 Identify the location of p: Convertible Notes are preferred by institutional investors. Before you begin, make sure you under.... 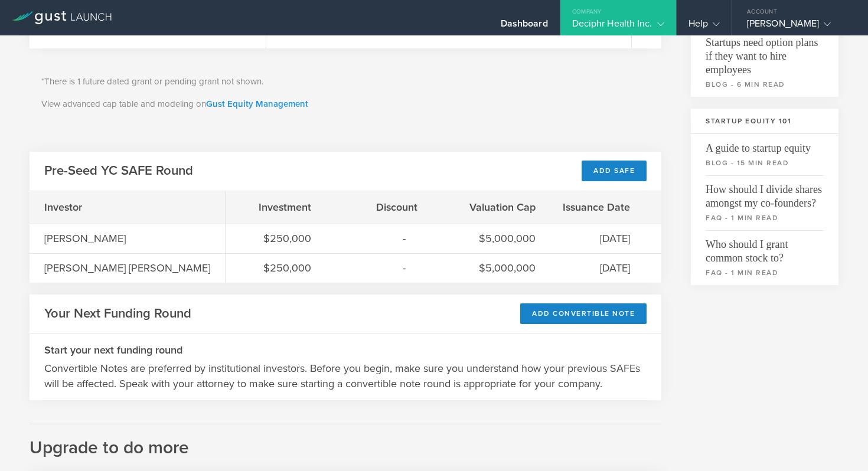
(346, 376).